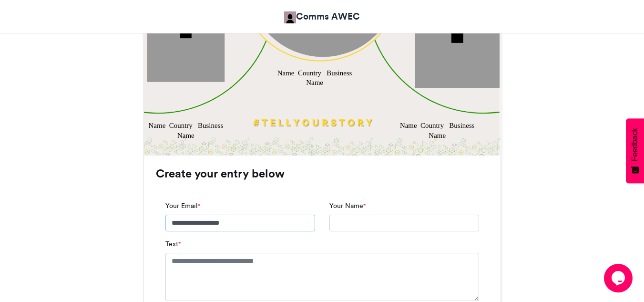 The height and width of the screenshot is (302, 644). What do you see at coordinates (634, 151) in the screenshot?
I see `button: Feedback - Show survey` at bounding box center [634, 151].